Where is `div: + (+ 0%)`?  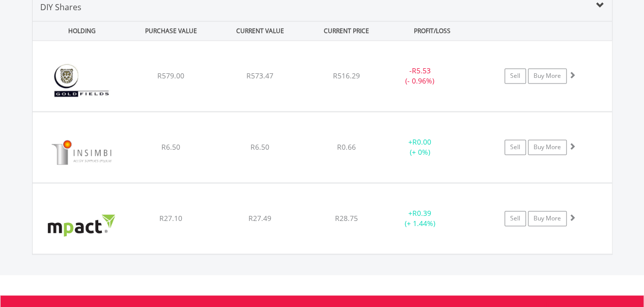
div: + (+ 0%) is located at coordinates (420, 147).